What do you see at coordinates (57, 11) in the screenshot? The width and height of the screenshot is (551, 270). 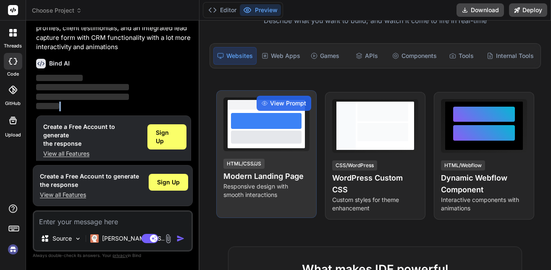 I see `span: Choose Project` at bounding box center [57, 11].